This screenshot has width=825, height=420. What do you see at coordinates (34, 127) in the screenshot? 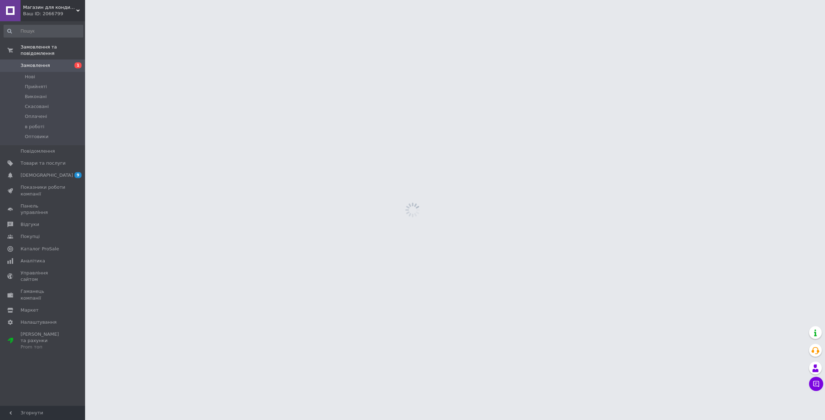
I see `span: в роботі` at bounding box center [34, 127].